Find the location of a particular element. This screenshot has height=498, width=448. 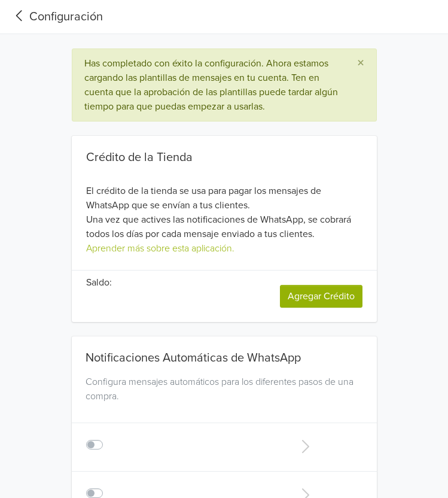

div: Configura mensajes automáticos para los diferentes pasos de una compra. is located at coordinates (224, 396).